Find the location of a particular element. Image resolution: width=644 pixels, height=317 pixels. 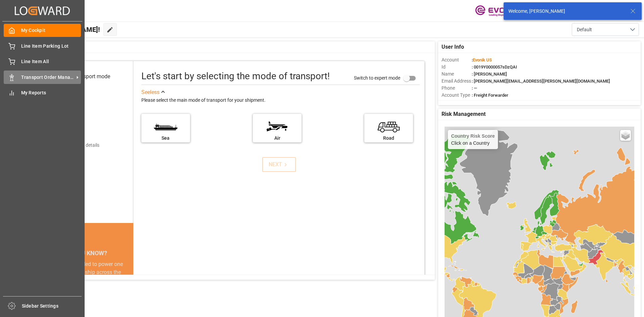

span: Transport Order Management is located at coordinates (47, 77).